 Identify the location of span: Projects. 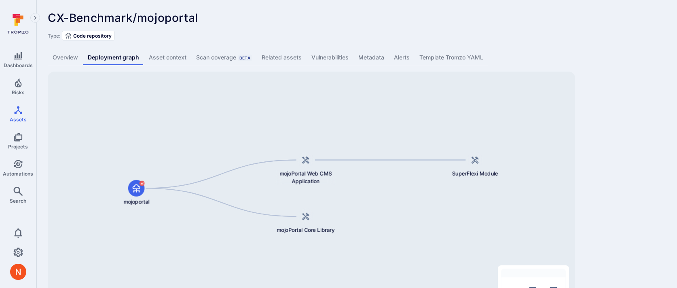
(18, 146).